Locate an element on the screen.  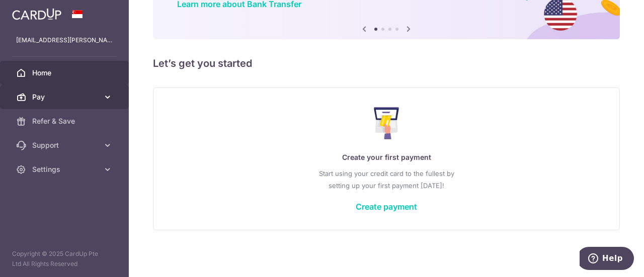
span: Home is located at coordinates (65, 73).